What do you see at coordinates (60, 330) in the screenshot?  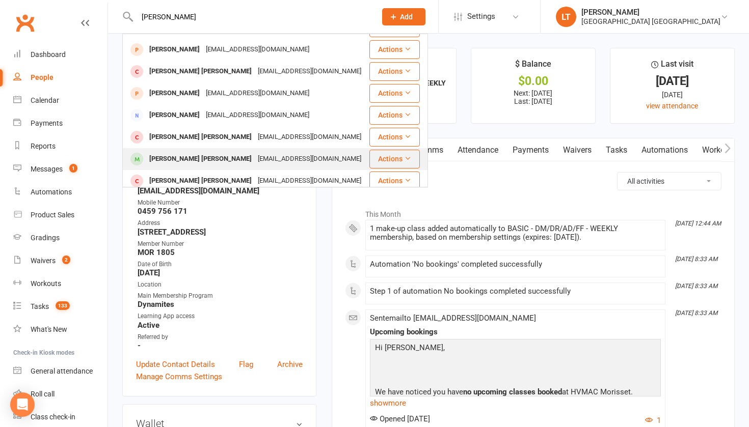 I see `a: What's New` at bounding box center [60, 330].